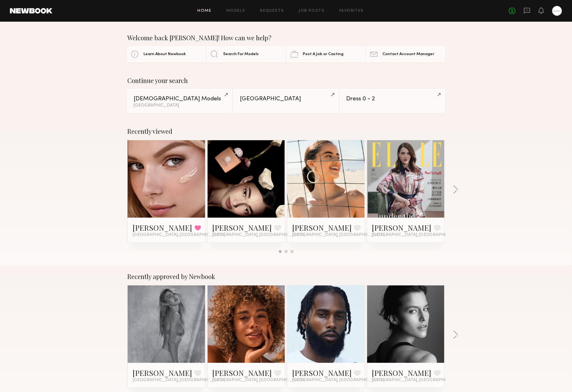  Describe the element at coordinates (351, 11) in the screenshot. I see `a: Favorites` at that location.